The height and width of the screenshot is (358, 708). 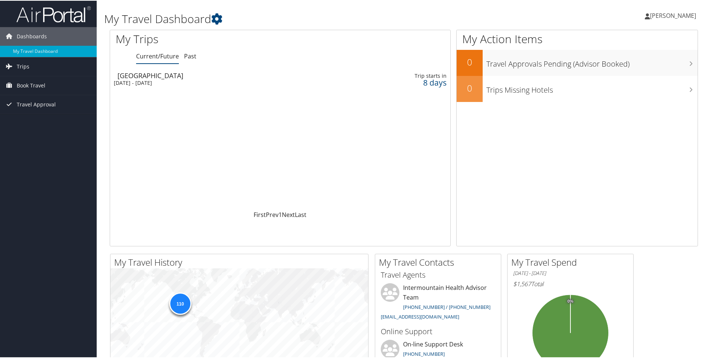 What do you see at coordinates (592, 87) in the screenshot?
I see `h3: Trips Missing Hotels` at bounding box center [592, 87].